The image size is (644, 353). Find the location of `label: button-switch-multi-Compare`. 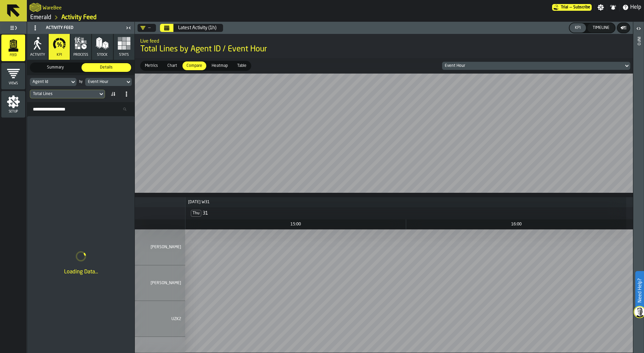

label: button-switch-multi-Compare is located at coordinates (195, 66).